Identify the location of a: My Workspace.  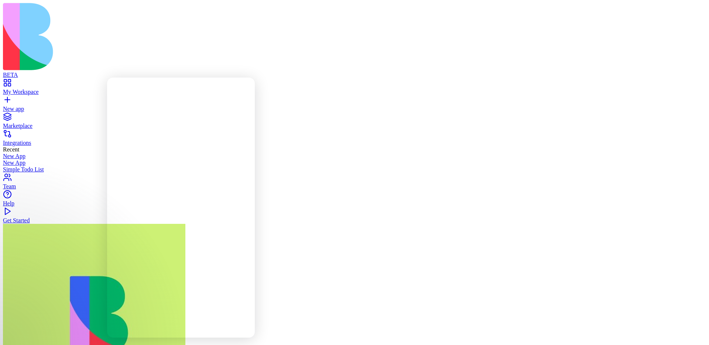
(355, 89).